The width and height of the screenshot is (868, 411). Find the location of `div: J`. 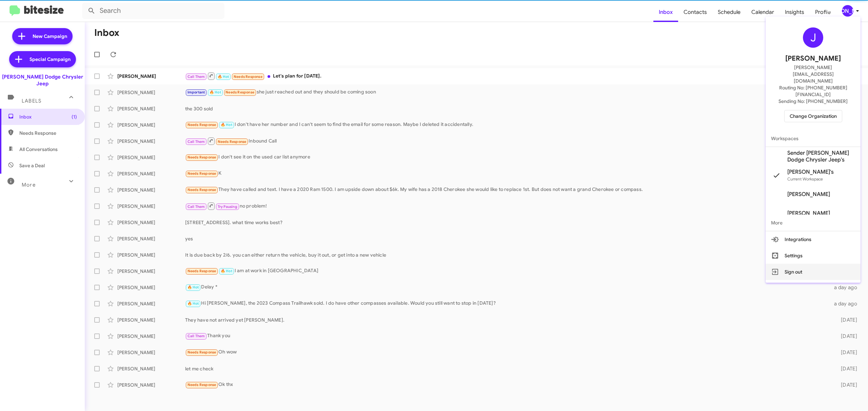

div: J is located at coordinates (813, 38).